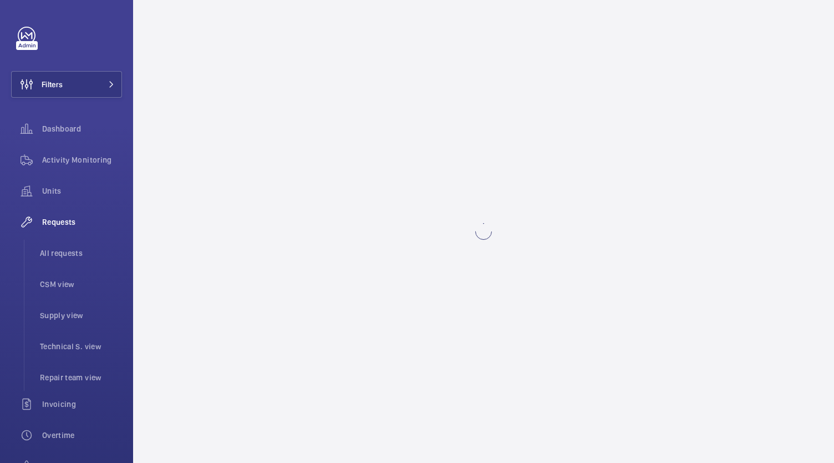  I want to click on span: Repair team view, so click(81, 377).